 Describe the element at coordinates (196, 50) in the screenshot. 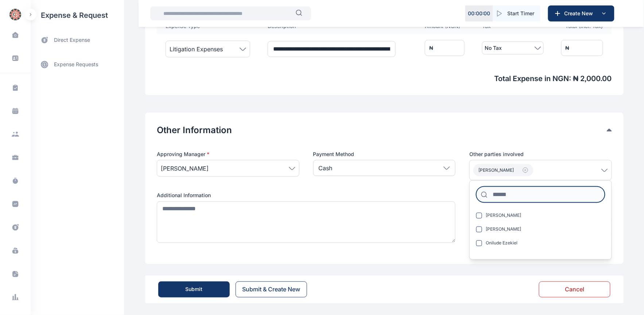

I see `span: Litigation Expenses` at that location.